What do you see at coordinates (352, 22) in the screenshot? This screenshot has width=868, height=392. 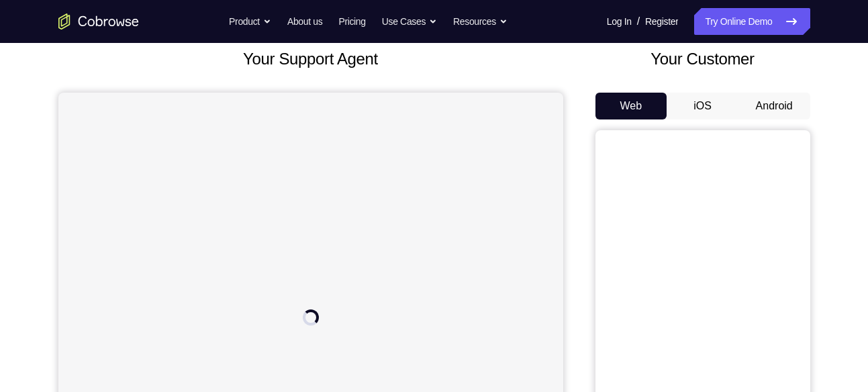 I see `a: Pricing` at bounding box center [352, 22].